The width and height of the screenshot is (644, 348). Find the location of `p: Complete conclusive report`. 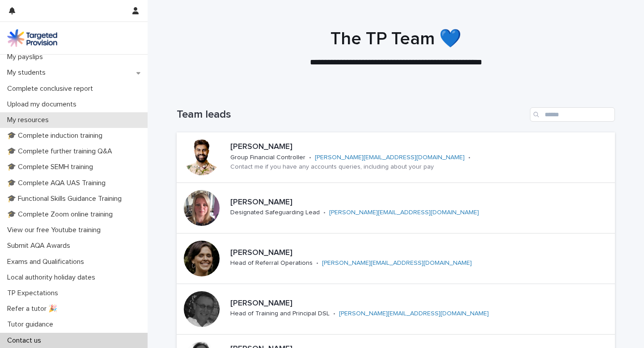

p: Complete conclusive report is located at coordinates (52, 89).